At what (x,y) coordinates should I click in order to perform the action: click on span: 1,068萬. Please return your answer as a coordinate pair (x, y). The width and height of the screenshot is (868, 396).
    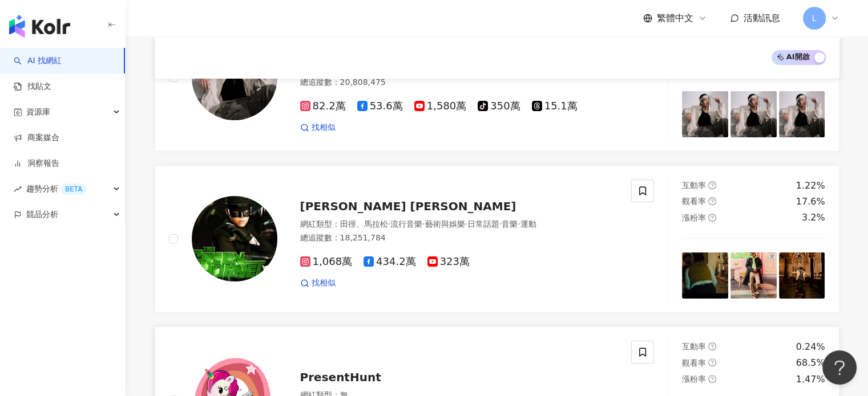
    Looking at the image, I should click on (326, 262).